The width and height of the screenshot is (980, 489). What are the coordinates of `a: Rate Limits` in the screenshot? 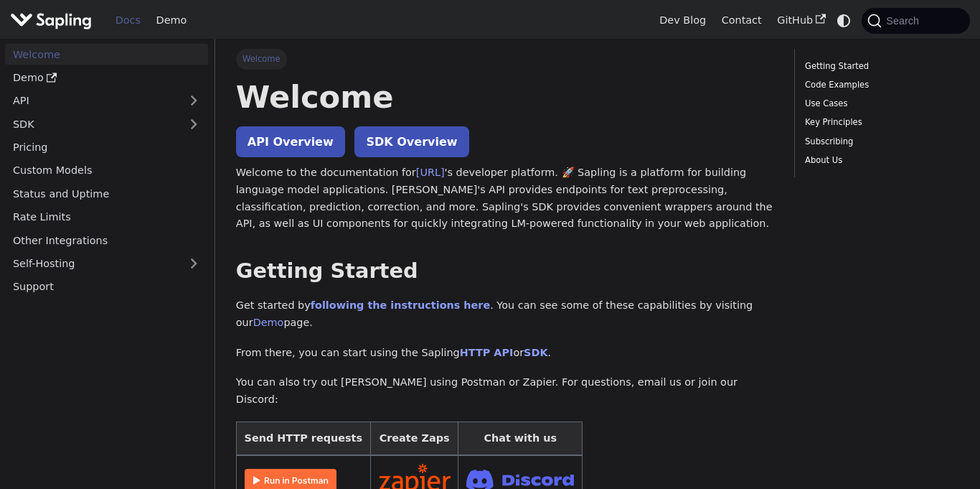 It's located at (106, 217).